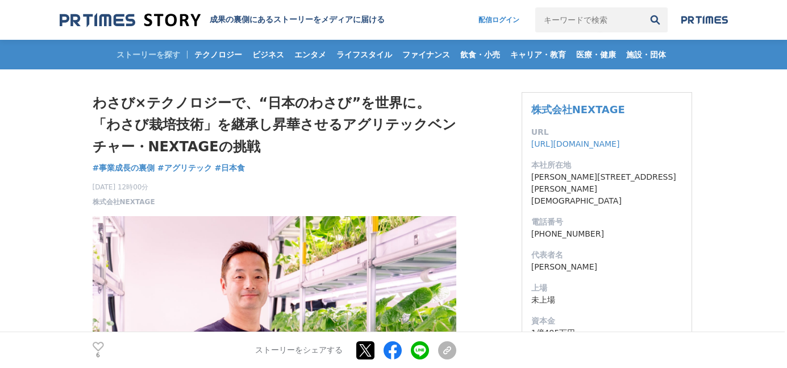 This screenshot has height=368, width=787. What do you see at coordinates (185, 168) in the screenshot?
I see `a: #アグリテック` at bounding box center [185, 168].